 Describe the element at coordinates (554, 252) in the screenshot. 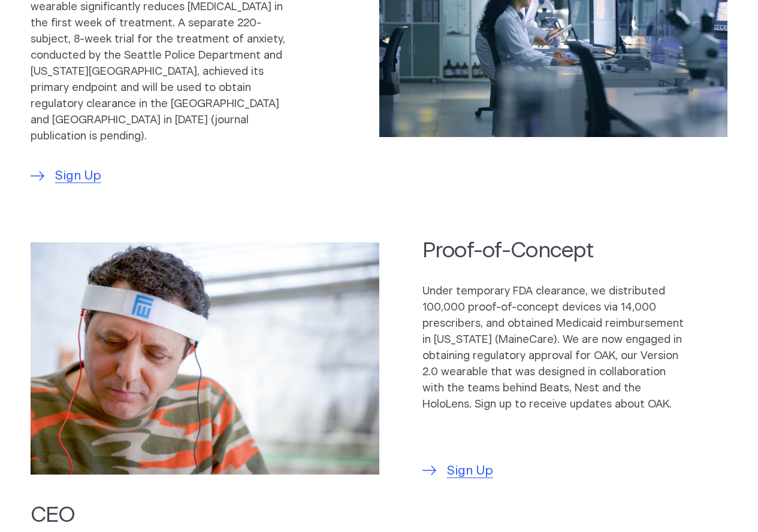

I see `h2: Proof-of-Concept` at that location.